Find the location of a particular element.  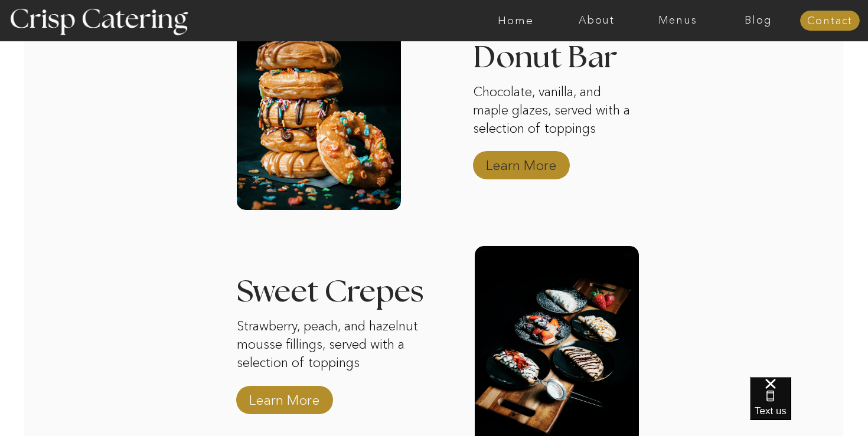

h3: Sweet Crepes is located at coordinates (345, 292).